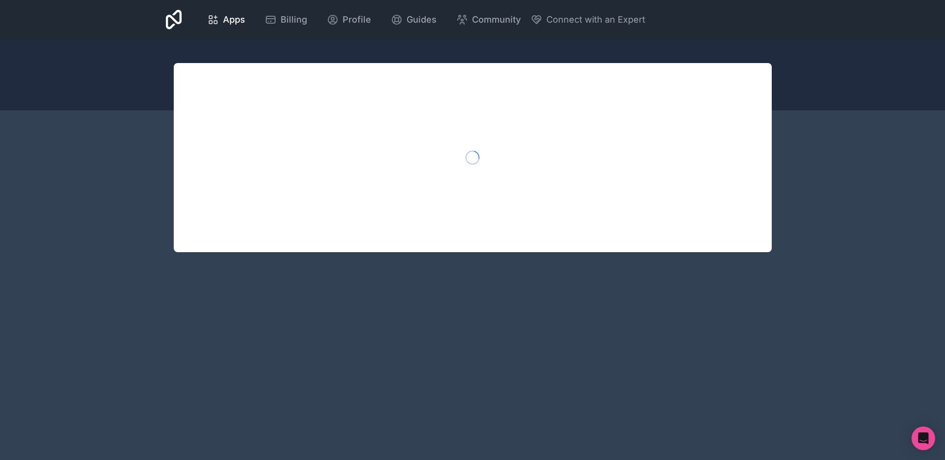  I want to click on span: Guides, so click(421, 20).